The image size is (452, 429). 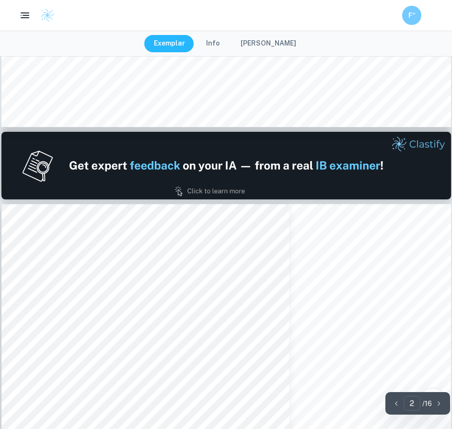 I want to click on h6: F“, so click(x=412, y=15).